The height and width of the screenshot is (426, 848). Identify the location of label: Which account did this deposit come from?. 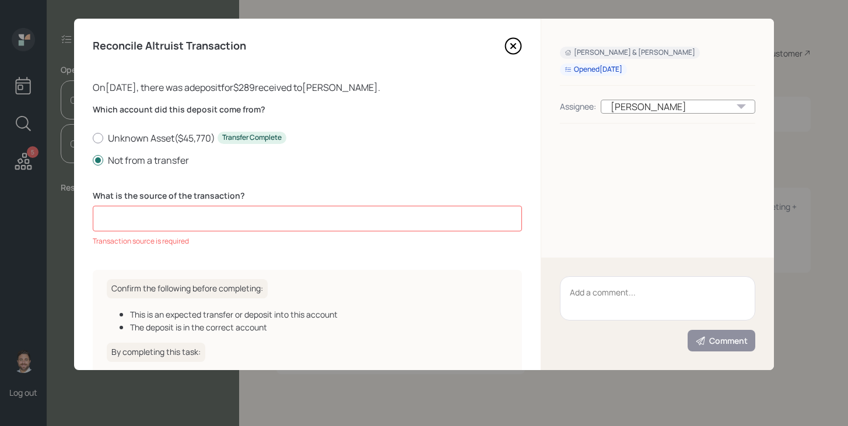
(307, 110).